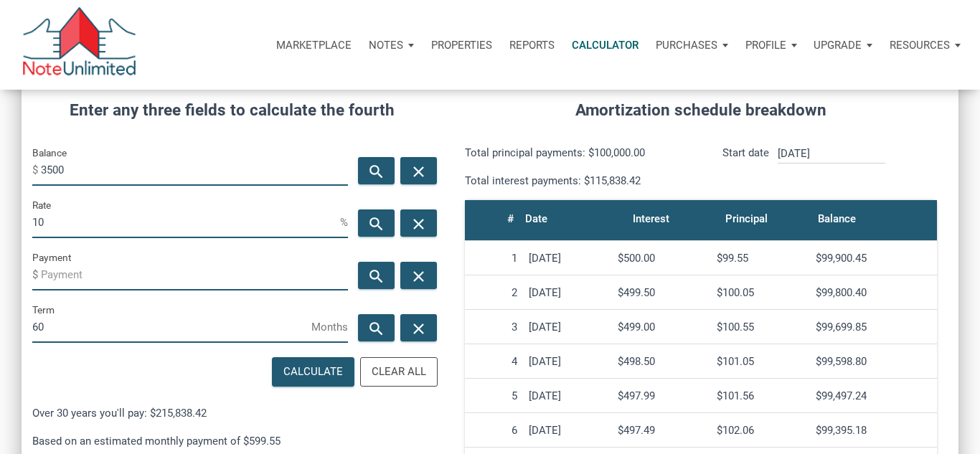 This screenshot has height=454, width=980. Describe the element at coordinates (761, 292) in the screenshot. I see `div: $100.05` at that location.